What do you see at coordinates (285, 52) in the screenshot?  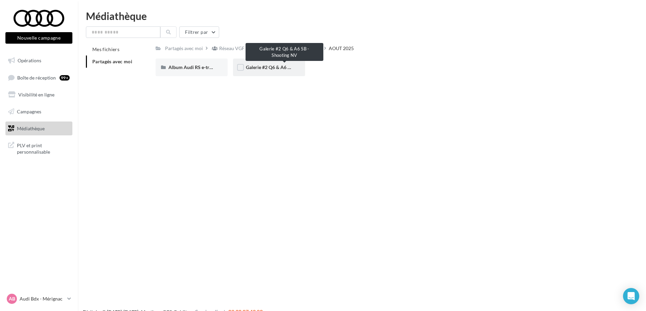 I see `div: Galerie #2 Q6 & A6 SB - Shooting NV` at bounding box center [285, 52].